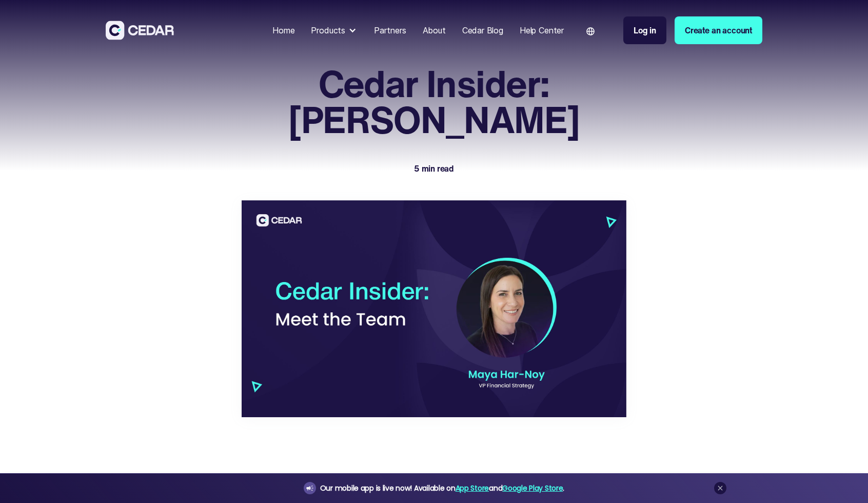  Describe the element at coordinates (434, 30) in the screenshot. I see `div: About` at that location.